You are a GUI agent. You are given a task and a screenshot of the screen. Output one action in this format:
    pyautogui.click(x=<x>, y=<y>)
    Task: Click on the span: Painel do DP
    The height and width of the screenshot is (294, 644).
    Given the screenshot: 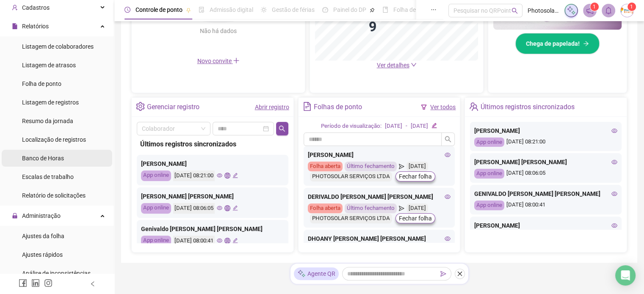 What is the action you would take?
    pyautogui.click(x=349, y=10)
    